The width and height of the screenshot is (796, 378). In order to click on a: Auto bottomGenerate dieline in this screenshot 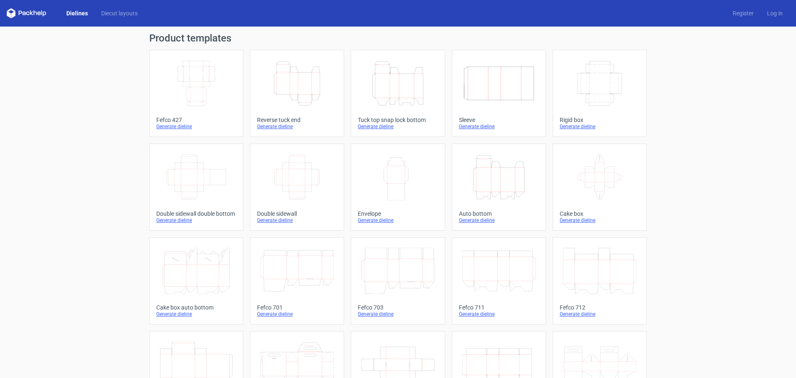, I will do `click(499, 187)`.